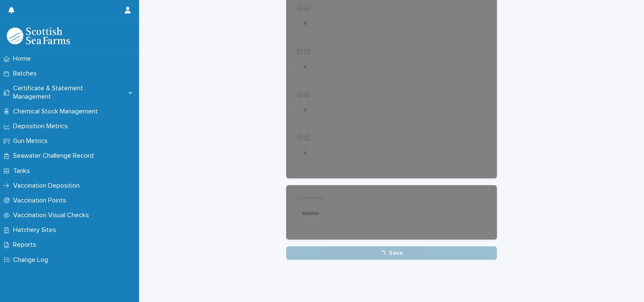  Describe the element at coordinates (392, 253) in the screenshot. I see `button: Save` at that location.